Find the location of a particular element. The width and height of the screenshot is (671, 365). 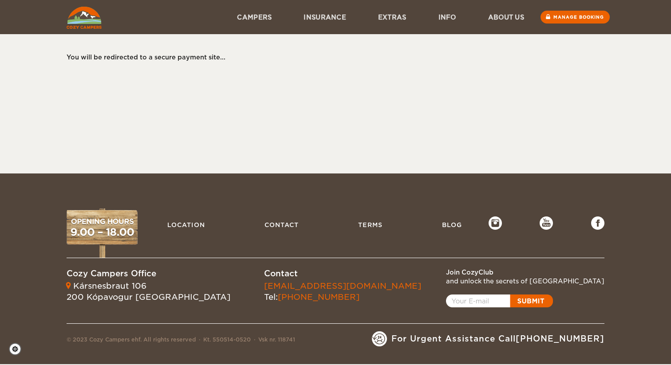

a: Location is located at coordinates (186, 225).